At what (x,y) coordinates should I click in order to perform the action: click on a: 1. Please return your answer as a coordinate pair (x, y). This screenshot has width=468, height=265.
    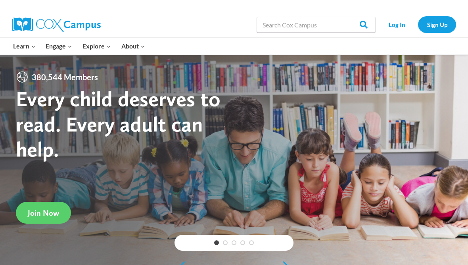
    Looking at the image, I should click on (217, 242).